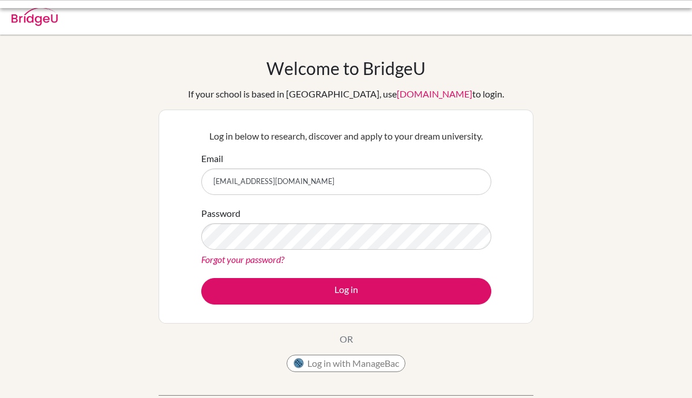 This screenshot has height=398, width=692. Describe the element at coordinates (212, 159) in the screenshot. I see `label: Email` at that location.